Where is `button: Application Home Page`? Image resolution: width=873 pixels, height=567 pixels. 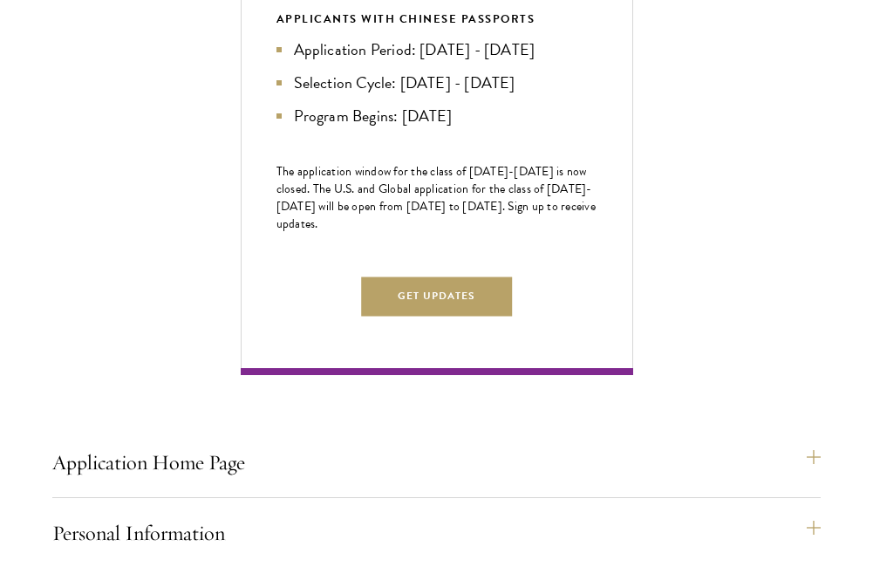
button: Application Home Page is located at coordinates (436, 462).